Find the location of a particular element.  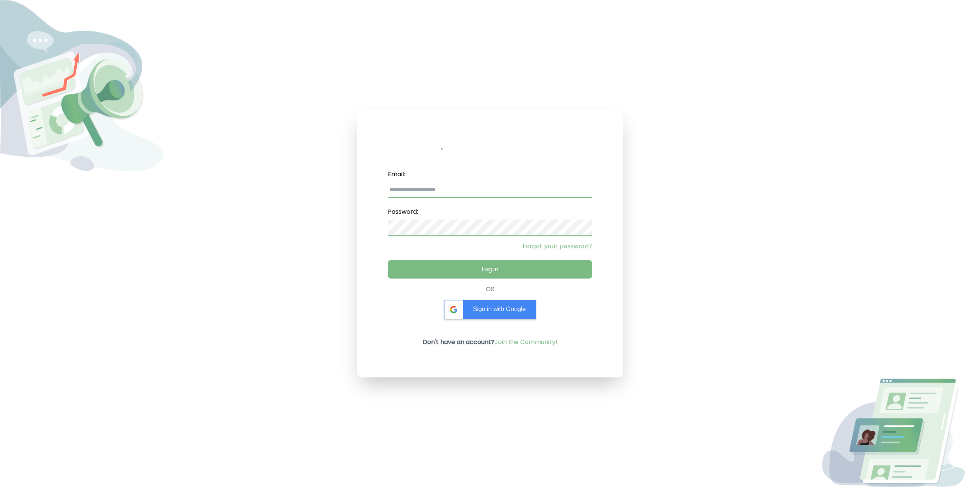

a: Forgot your password? is located at coordinates (489, 246).